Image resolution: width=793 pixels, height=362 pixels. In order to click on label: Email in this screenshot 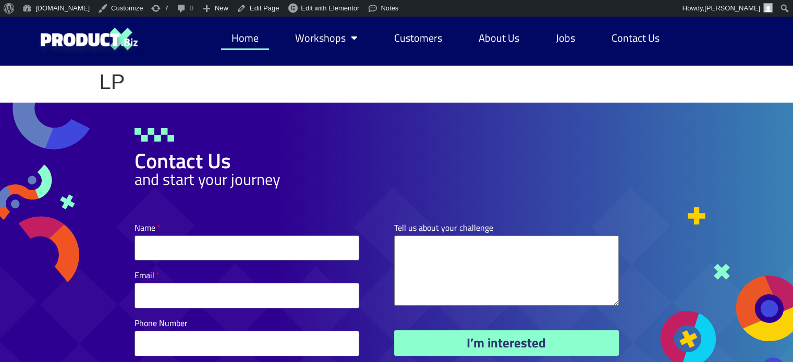, I will do `click(147, 277)`.